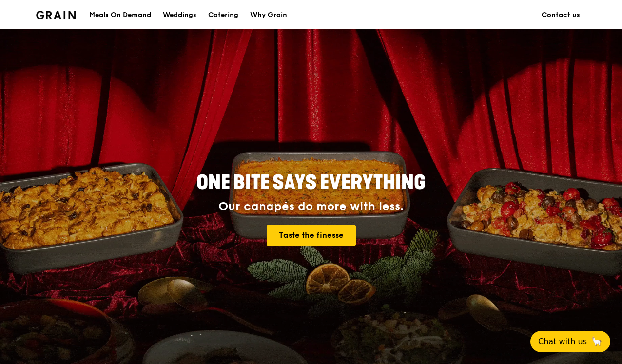  Describe the element at coordinates (269, 15) in the screenshot. I see `div: Why Grain` at that location.